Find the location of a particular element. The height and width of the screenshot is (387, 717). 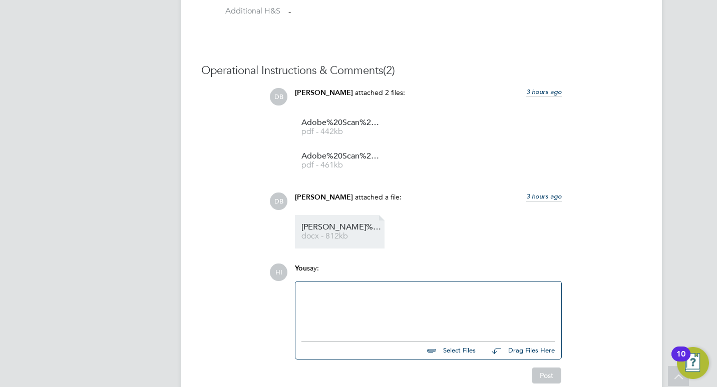

button: Post is located at coordinates (546, 376).